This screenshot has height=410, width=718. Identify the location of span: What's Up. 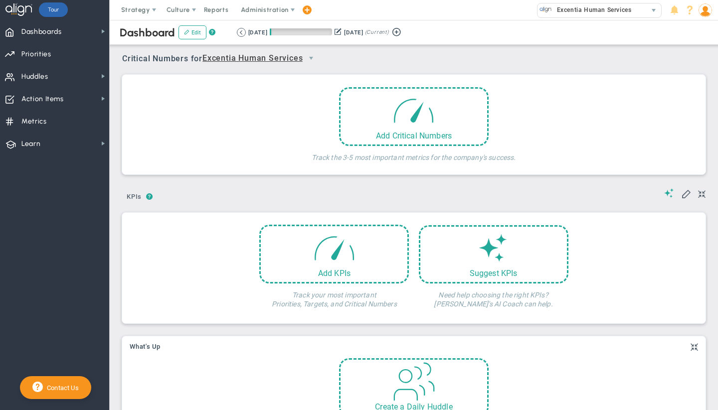
(145, 347).